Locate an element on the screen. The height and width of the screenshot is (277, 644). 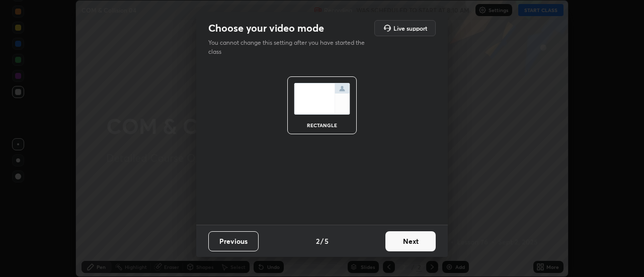
h2: Choose your video mode is located at coordinates (266, 28).